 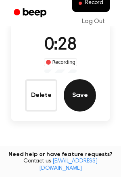 I want to click on div: Recording, so click(x=60, y=62).